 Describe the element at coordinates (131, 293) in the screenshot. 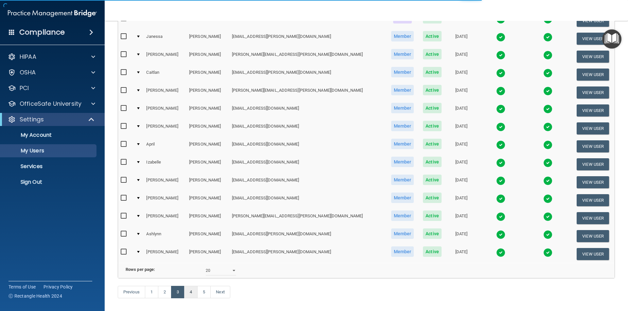

I see `a: Previous` at that location.